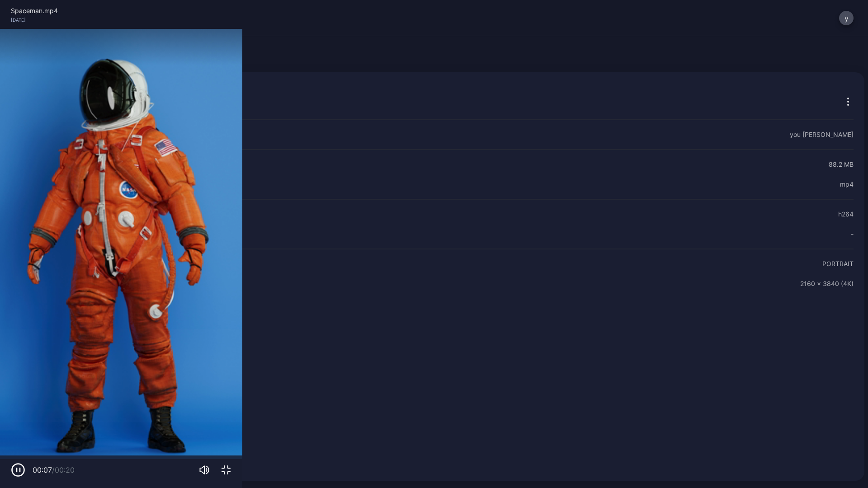  I want to click on div: h264, so click(846, 214).